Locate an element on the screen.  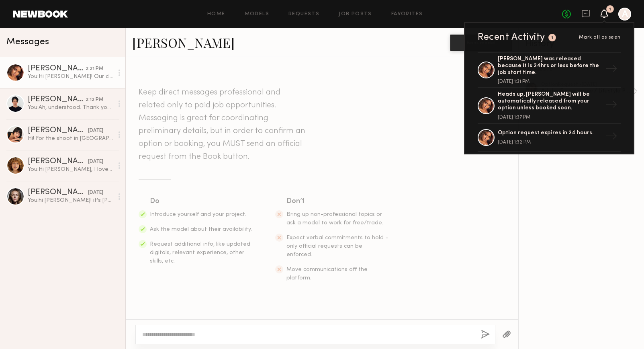
span: Introduce yourself and your project. is located at coordinates (198, 214).